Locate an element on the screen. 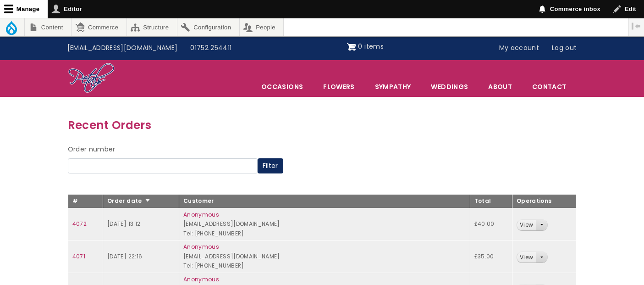  a: My account is located at coordinates (519, 48).